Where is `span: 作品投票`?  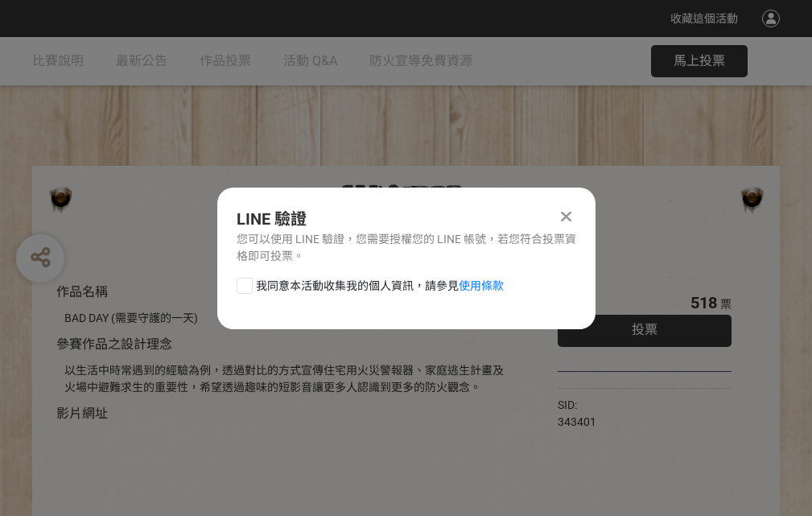 span: 作品投票 is located at coordinates (225, 61).